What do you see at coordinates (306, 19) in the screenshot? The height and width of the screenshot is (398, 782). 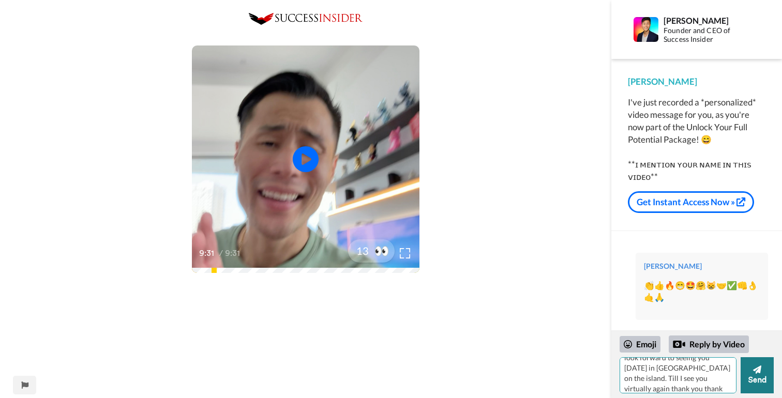 I see `img: 0c8b3de2-5a68-4eb7-92e8-72f868773395` at bounding box center [306, 19].